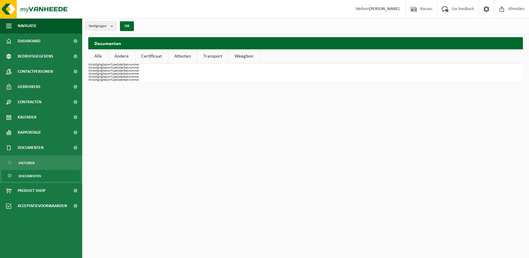 The height and width of the screenshot is (258, 529). Describe the element at coordinates (213, 56) in the screenshot. I see `a: Transport` at that location.